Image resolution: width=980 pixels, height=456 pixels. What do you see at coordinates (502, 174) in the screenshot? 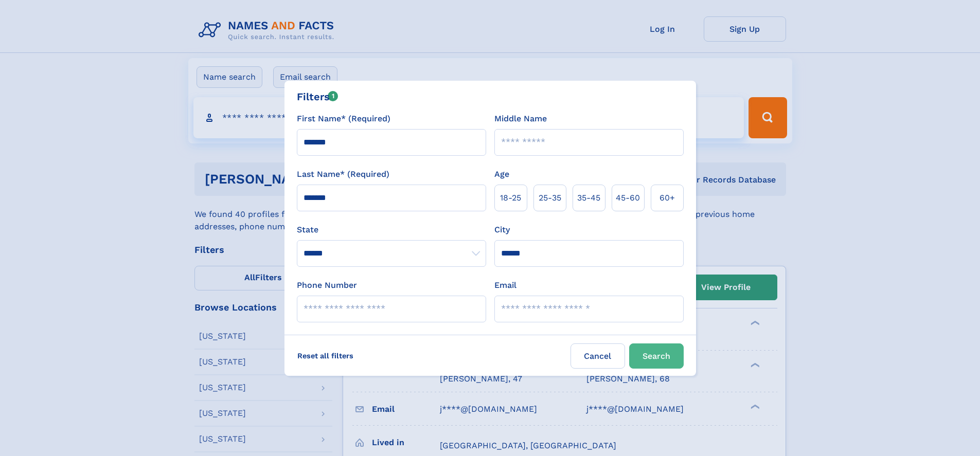
I see `label: Age` at bounding box center [502, 174].